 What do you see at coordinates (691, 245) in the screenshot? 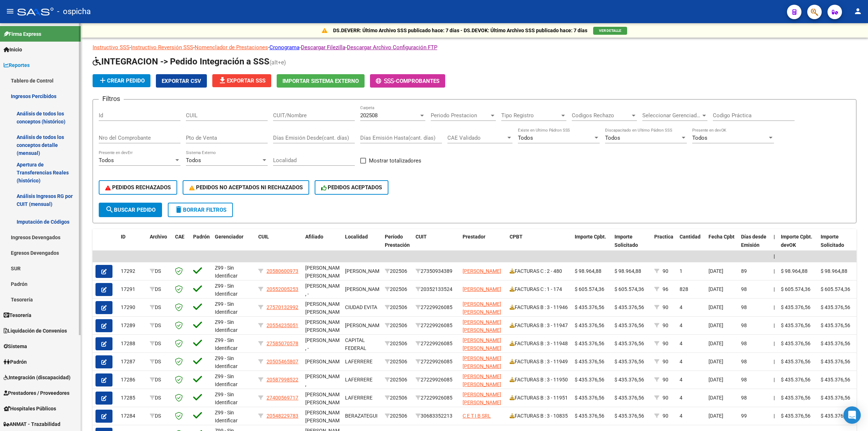
I see `datatable-header-cell: Cantidad` at bounding box center [691, 245].